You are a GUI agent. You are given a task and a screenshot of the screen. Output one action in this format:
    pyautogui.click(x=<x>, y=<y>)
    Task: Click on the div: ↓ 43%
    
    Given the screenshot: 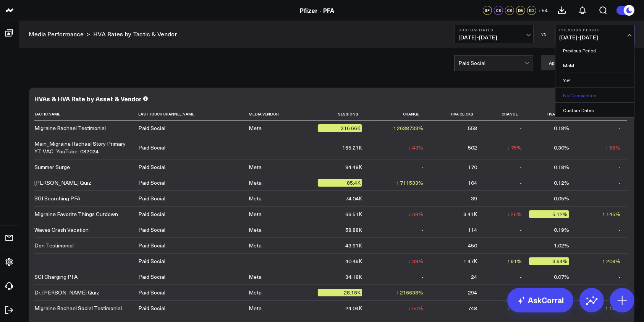 What is the action you would take?
    pyautogui.click(x=416, y=148)
    